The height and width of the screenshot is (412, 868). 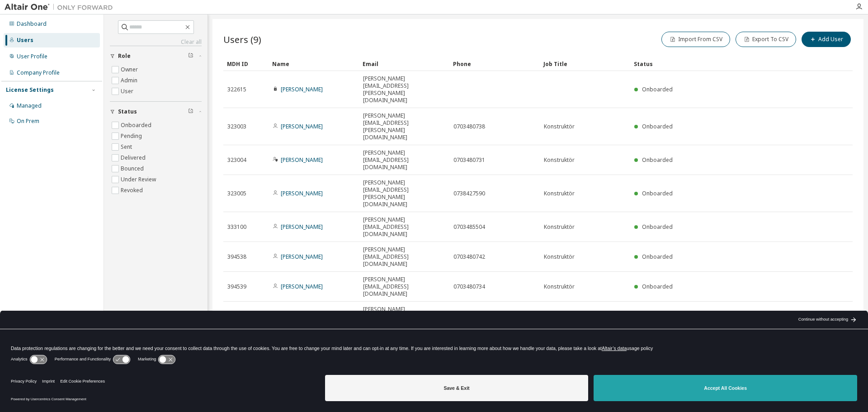 What do you see at coordinates (469, 287) in the screenshot?
I see `span: 0703480734` at bounding box center [469, 287].